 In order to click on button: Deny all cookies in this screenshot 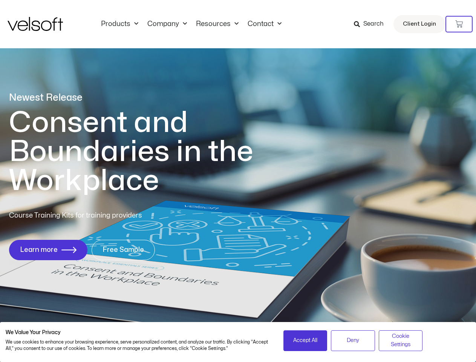, I will do `click(353, 340)`.